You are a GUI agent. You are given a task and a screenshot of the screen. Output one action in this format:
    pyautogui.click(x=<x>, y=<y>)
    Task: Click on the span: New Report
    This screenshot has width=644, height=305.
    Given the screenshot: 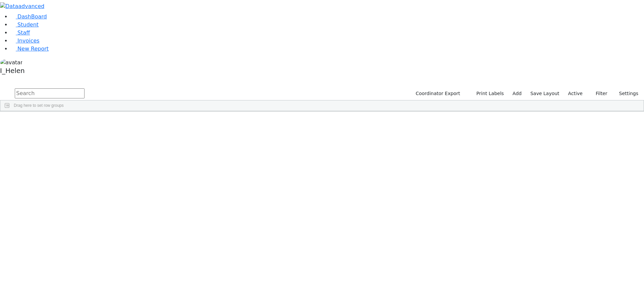 What is the action you would take?
    pyautogui.click(x=33, y=49)
    